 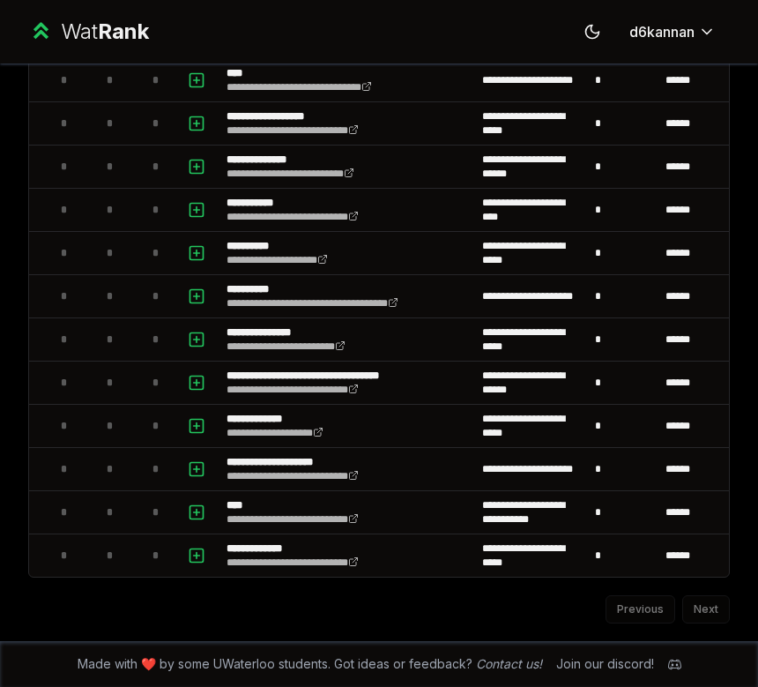 What do you see at coordinates (662, 32) in the screenshot?
I see `span: d6kannan` at bounding box center [662, 32].